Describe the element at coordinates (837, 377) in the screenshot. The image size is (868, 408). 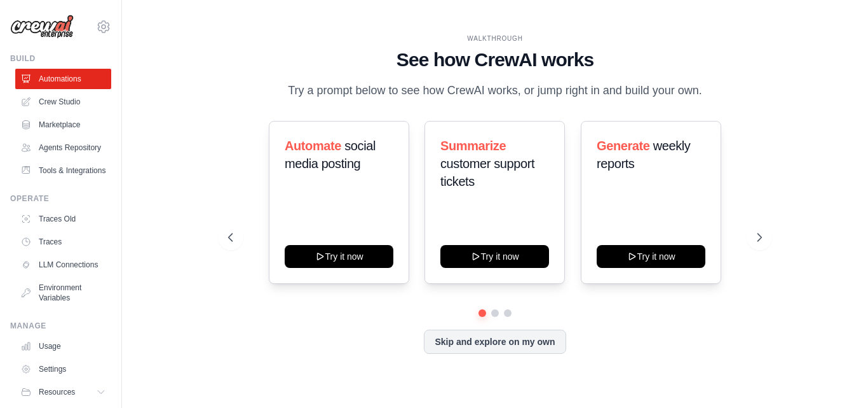
I see `div: Chat Widget` at that location.